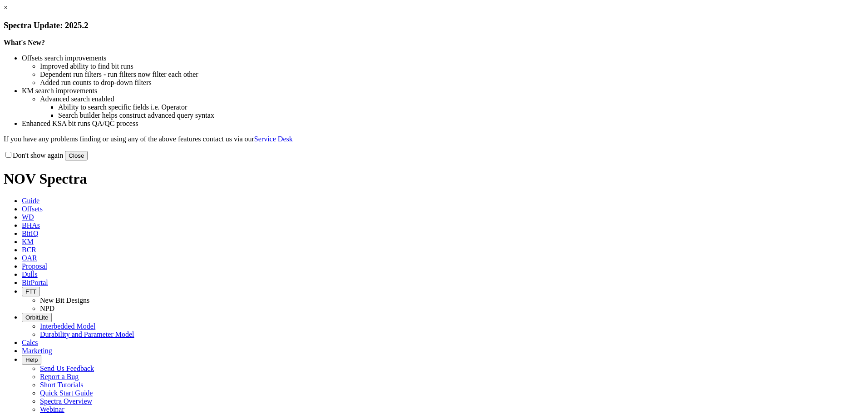 This screenshot has height=420, width=868. I want to click on a: Interbedded Model, so click(67, 325).